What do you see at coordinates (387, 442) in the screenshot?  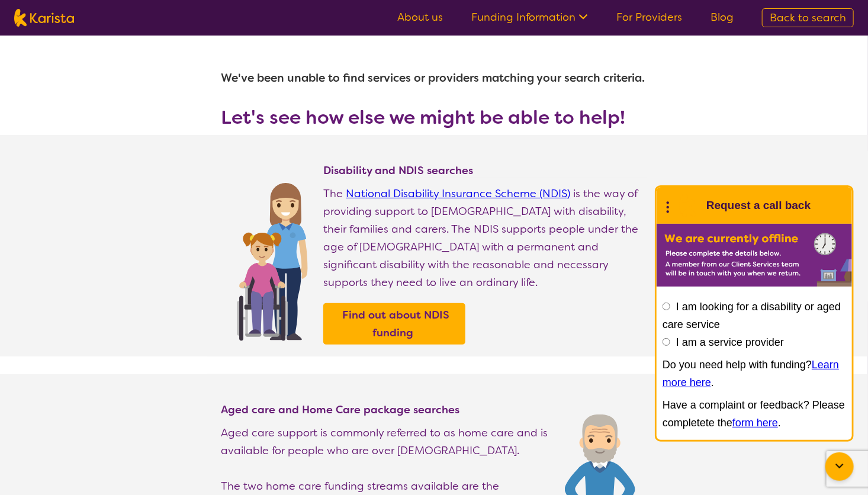 I see `p: Aged care support is commonly referred to as home care and is available for people who are over [...` at bounding box center [387, 442].